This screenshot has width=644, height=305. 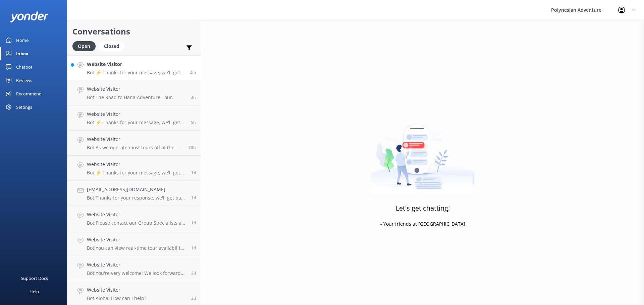 I want to click on p: Bot: Aloha! How can I help?, so click(x=116, y=299).